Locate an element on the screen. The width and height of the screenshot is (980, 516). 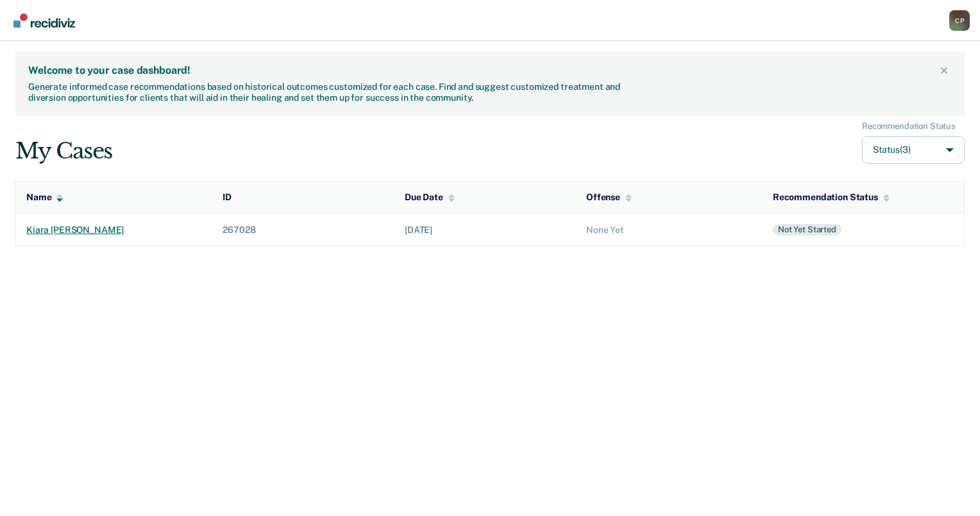
td: 267028 is located at coordinates (303, 229).